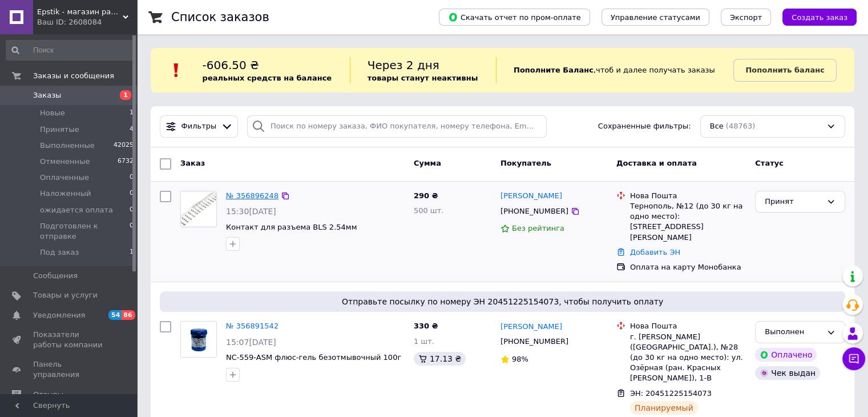  What do you see at coordinates (404, 65) in the screenshot?
I see `span: Через 2 дня` at bounding box center [404, 65].